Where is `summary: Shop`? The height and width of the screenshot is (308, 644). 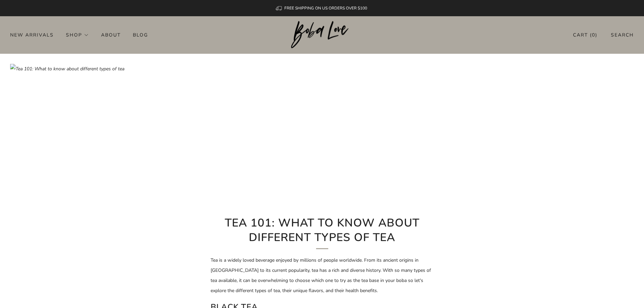 summary: Shop is located at coordinates (78, 35).